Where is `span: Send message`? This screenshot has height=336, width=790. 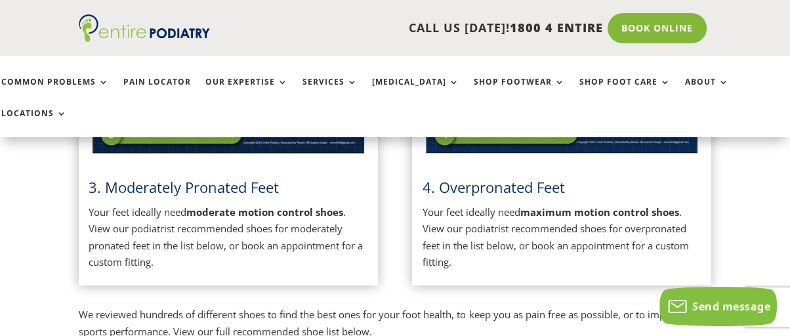 span: Send message is located at coordinates (731, 306).